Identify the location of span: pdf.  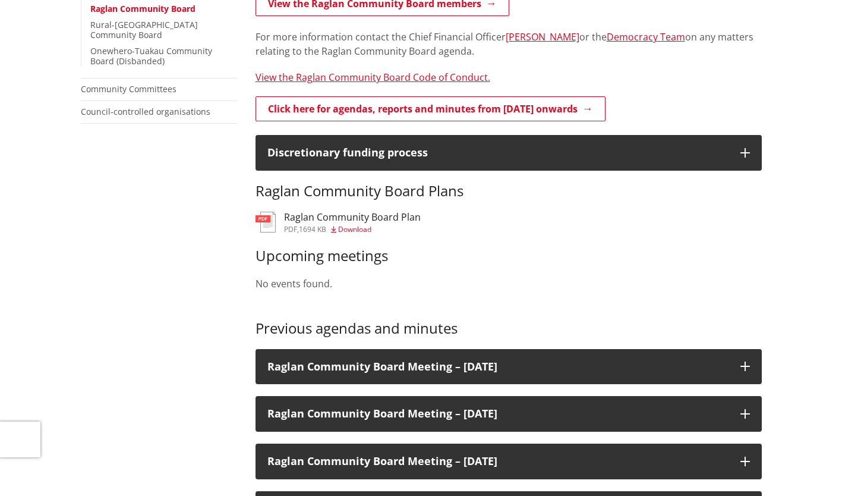
(291, 229).